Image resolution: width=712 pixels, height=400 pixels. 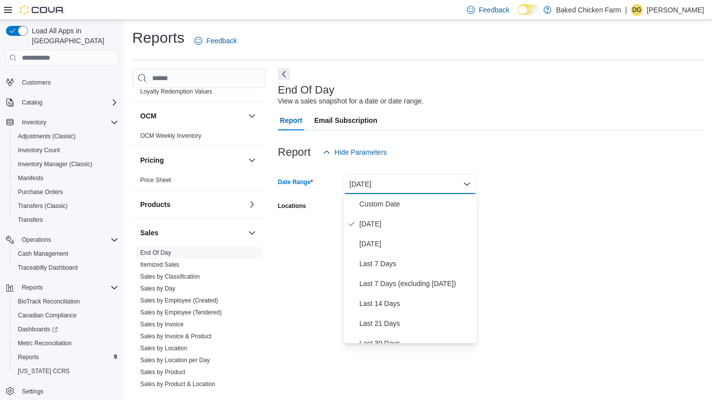 What do you see at coordinates (177, 384) in the screenshot?
I see `a: Sales by Product & Location` at bounding box center [177, 384].